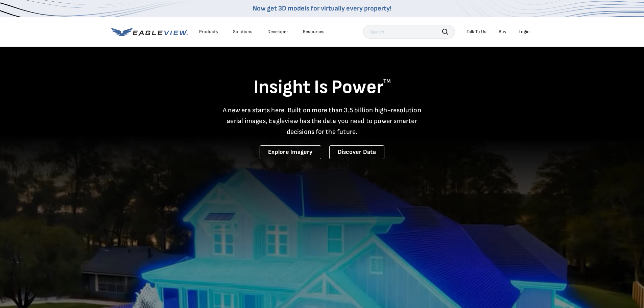 This screenshot has width=644, height=308. What do you see at coordinates (209, 32) in the screenshot?
I see `div: Products` at bounding box center [209, 32].